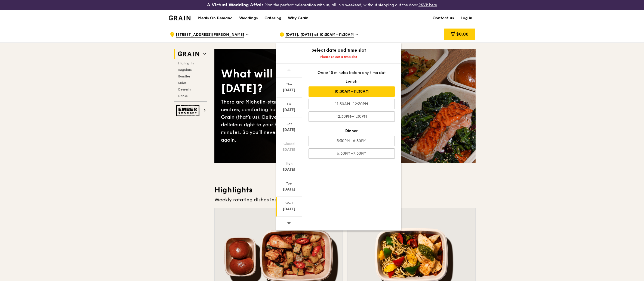  I want to click on div: 5:30PM–6:30PM, so click(351, 141).